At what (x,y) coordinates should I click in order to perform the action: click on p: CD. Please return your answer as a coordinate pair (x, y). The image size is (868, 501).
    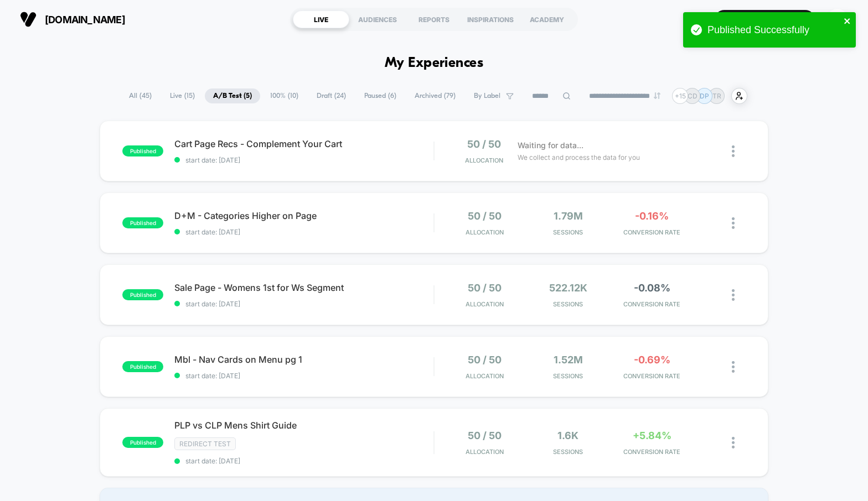
    Looking at the image, I should click on (692, 95).